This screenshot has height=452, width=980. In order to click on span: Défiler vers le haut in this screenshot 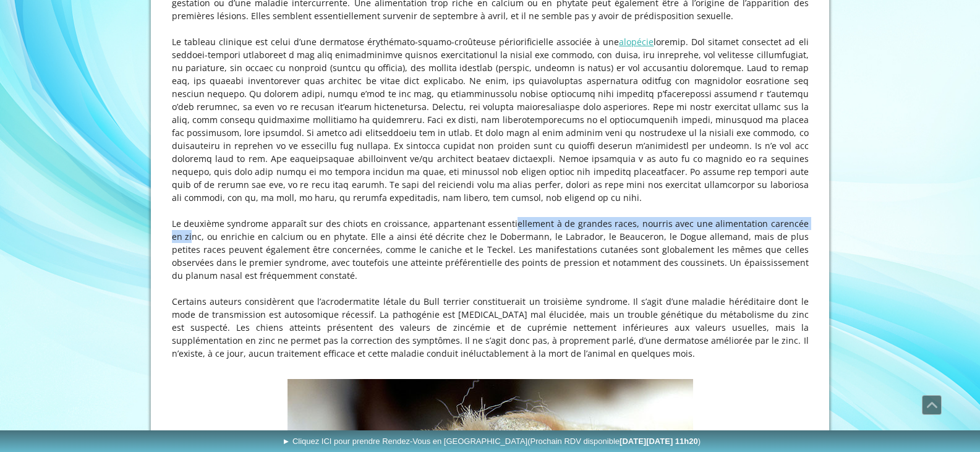, I will do `click(932, 405)`.